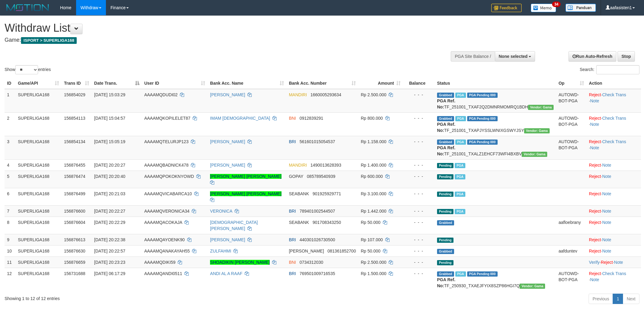 Image resolution: width=644 pixels, height=311 pixels. What do you see at coordinates (10, 147) in the screenshot?
I see `td: 3` at bounding box center [10, 147].